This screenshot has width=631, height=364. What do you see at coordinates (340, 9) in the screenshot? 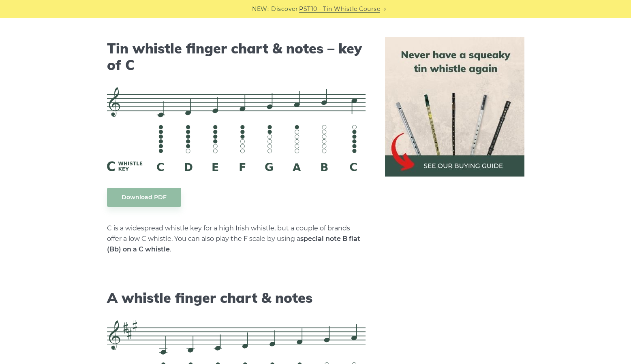
I see `a: PST10 - Tin Whistle Course` at bounding box center [340, 9].